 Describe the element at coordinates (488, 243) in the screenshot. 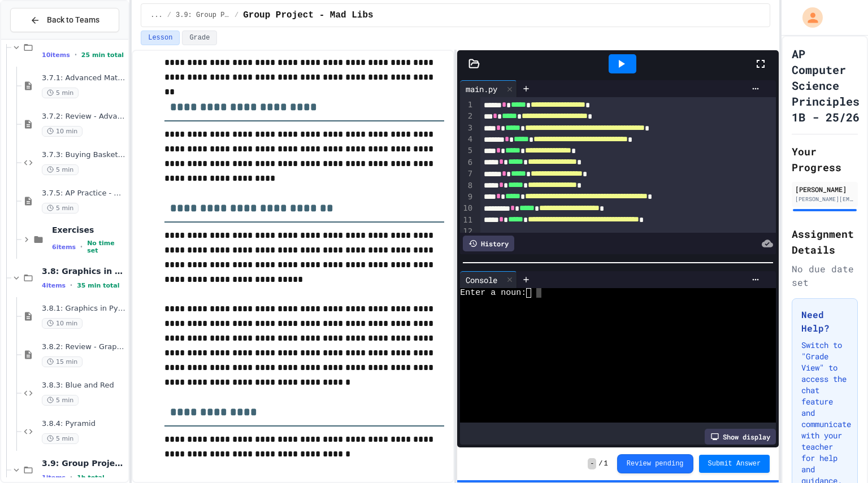

I see `div: History` at that location.